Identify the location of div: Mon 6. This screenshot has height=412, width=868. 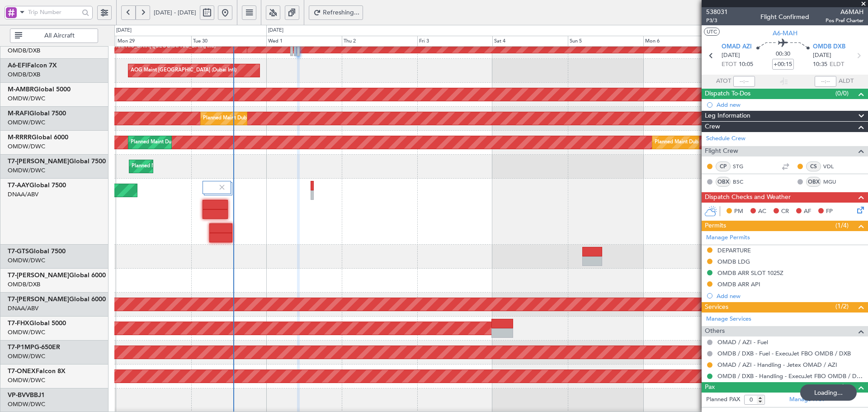
(681, 41).